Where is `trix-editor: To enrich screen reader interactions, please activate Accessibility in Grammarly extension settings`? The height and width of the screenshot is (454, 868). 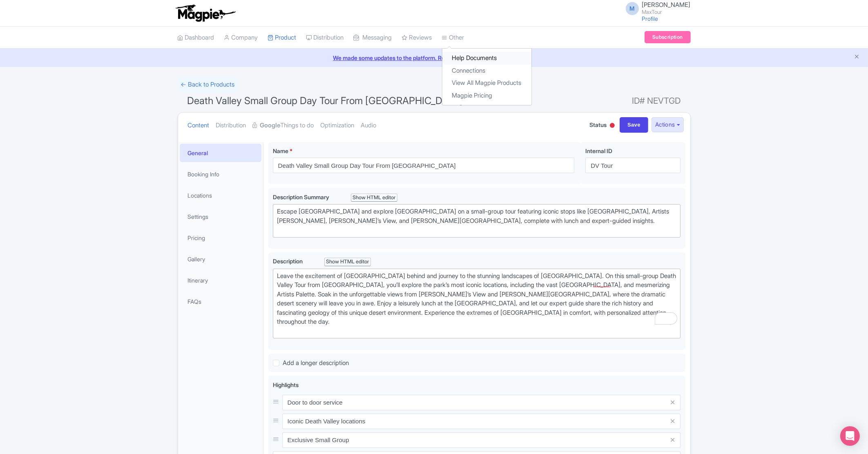
trix-editor: To enrich screen reader interactions, please activate Accessibility in Grammarly extension settings is located at coordinates (476, 304).